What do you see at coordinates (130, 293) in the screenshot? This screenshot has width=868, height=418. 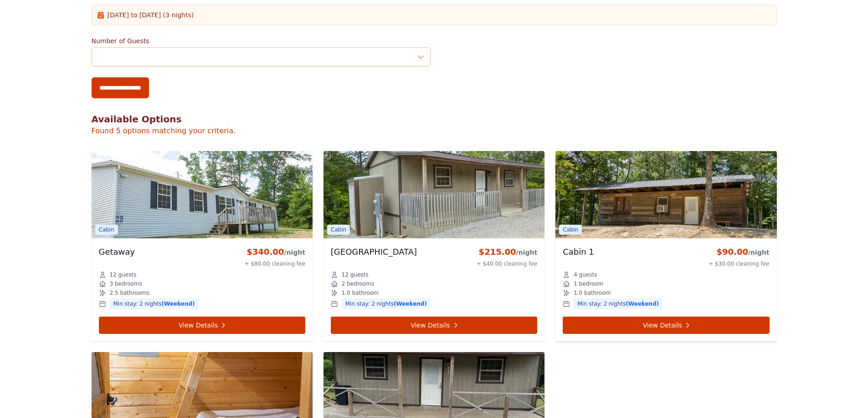 I see `span: 2.5 bathrooms` at bounding box center [130, 293].